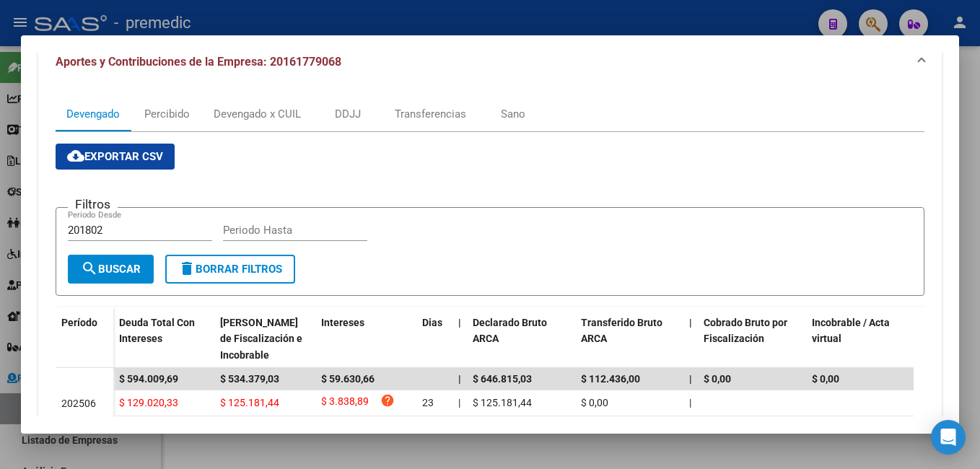  Describe the element at coordinates (629, 339) in the screenshot. I see `datatable-header-cell: Transferido Bruto ARCA` at that location.